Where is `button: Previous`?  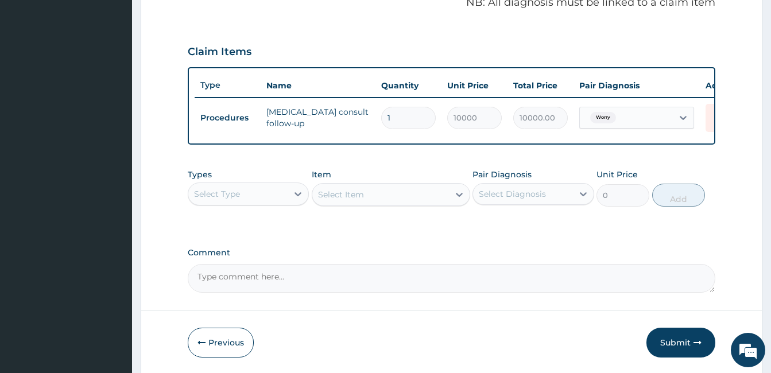
button: Previous is located at coordinates (221, 343).